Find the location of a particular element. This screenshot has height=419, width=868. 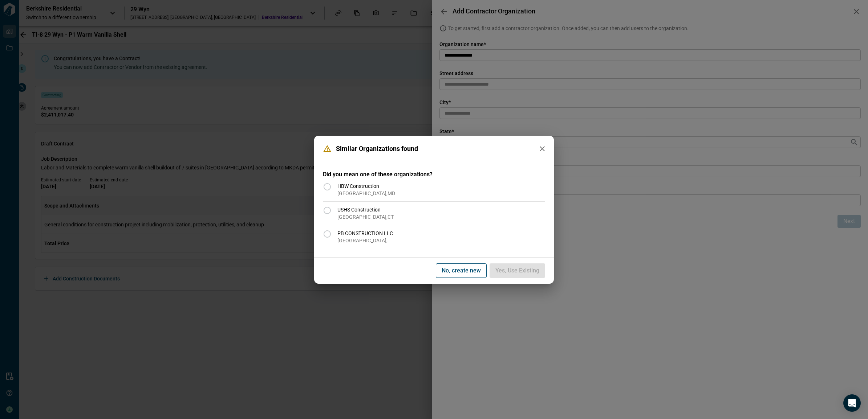

span: Similar Organizations found is located at coordinates (377, 149).